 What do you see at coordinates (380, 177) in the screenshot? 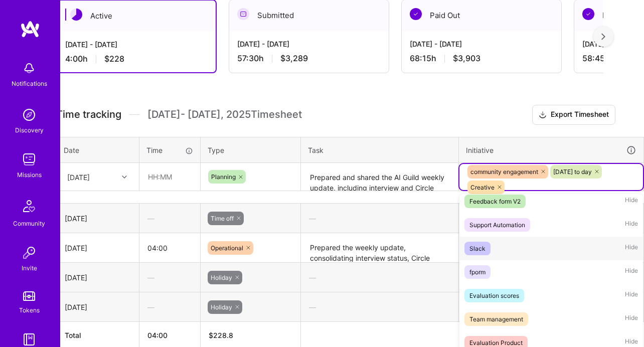
I see `textarea: Prepared and shared the AI Guild weekly update, including interview and Circle status tracking. I...` at bounding box center [380, 177].